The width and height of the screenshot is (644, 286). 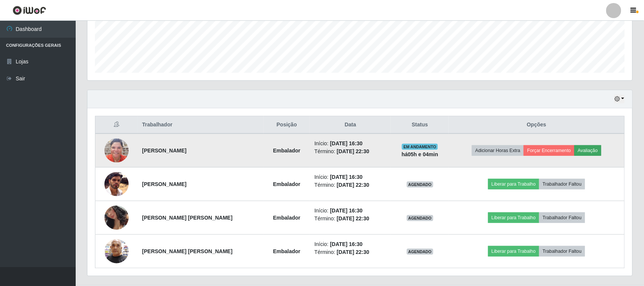 I want to click on img: 1732392011322.jpeg, so click(x=117, y=151).